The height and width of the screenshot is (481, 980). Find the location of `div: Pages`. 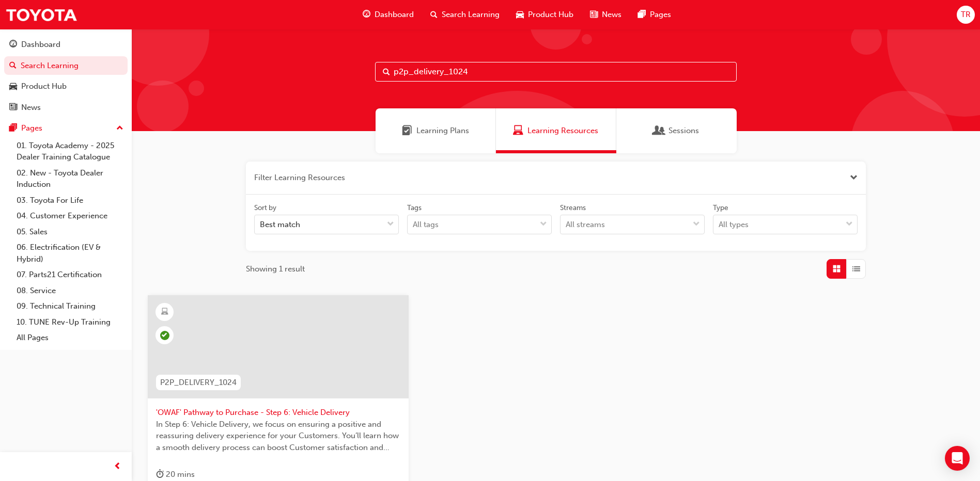

div: Pages is located at coordinates (32, 128).